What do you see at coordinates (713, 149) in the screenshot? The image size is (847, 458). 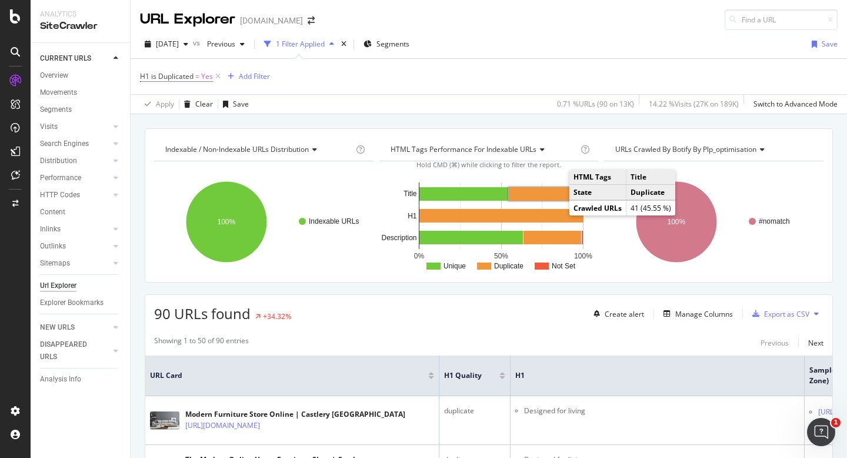 I see `h4: URLs Crawled By Botify By plp_optimisation` at bounding box center [713, 149].